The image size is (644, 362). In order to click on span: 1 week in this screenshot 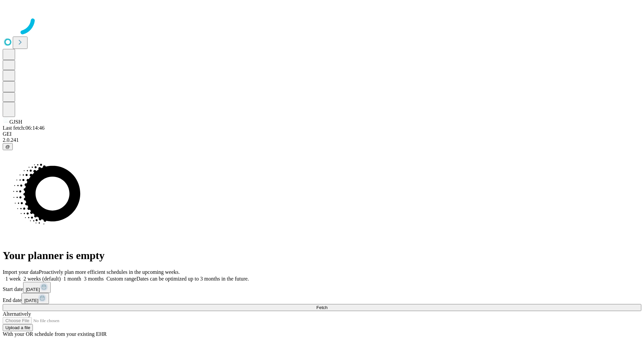, I will do `click(13, 278)`.